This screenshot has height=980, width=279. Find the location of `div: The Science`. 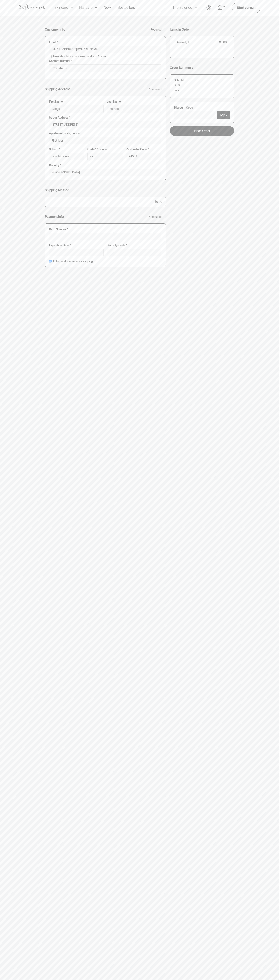

div: The Science is located at coordinates (182, 8).